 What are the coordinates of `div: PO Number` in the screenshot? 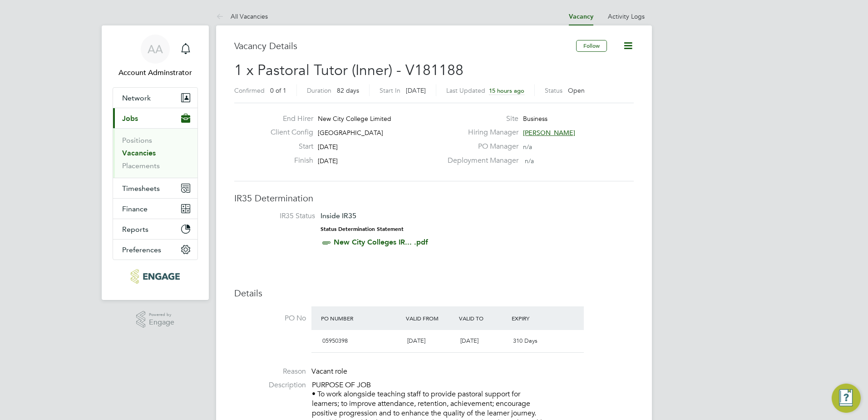 It's located at (361, 318).